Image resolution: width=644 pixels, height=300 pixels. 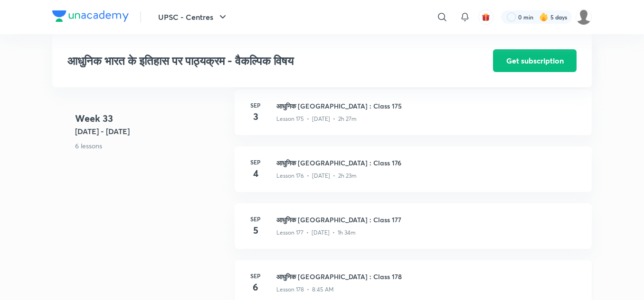 I want to click on h4: 5, so click(x=256, y=231).